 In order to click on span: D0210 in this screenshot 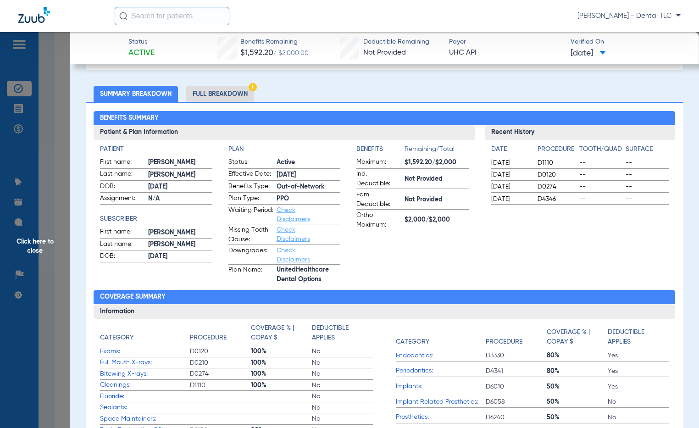, I will do `click(220, 363)`.